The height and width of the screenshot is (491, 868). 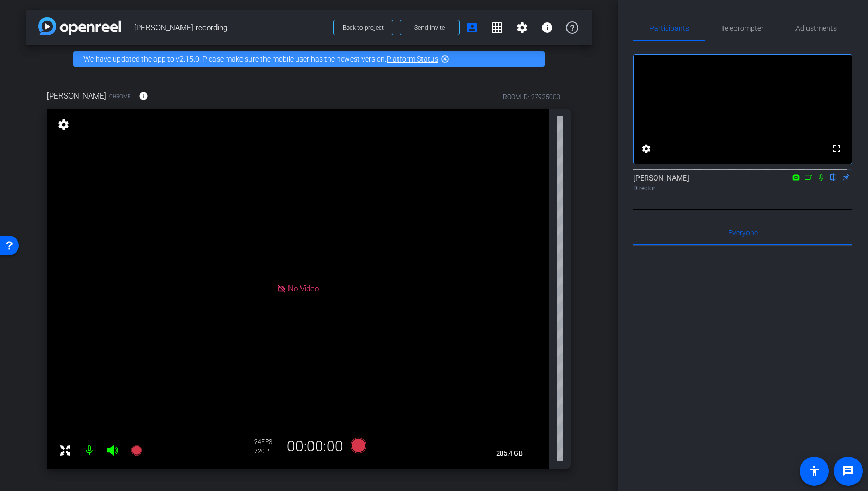 What do you see at coordinates (509, 454) in the screenshot?
I see `span: 285.4 GB` at bounding box center [509, 454].